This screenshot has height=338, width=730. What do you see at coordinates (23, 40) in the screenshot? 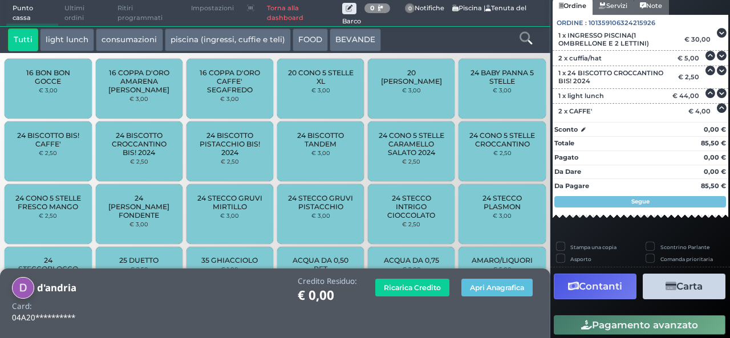
I see `button: Tutti` at bounding box center [23, 40].